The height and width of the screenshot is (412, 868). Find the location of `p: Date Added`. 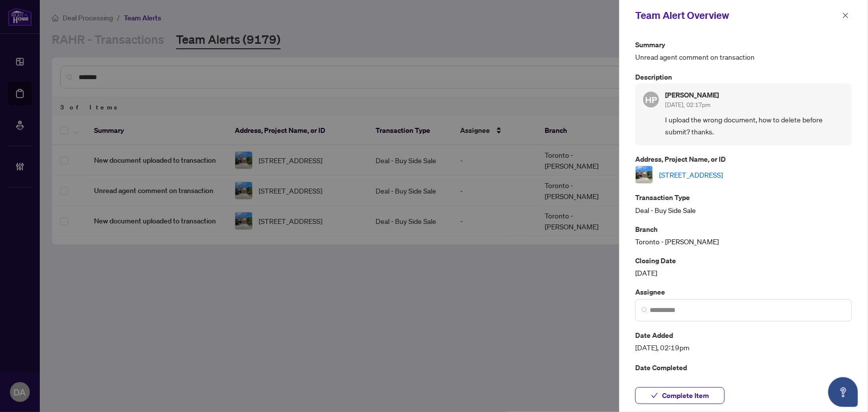

p: Date Added is located at coordinates (744, 334).